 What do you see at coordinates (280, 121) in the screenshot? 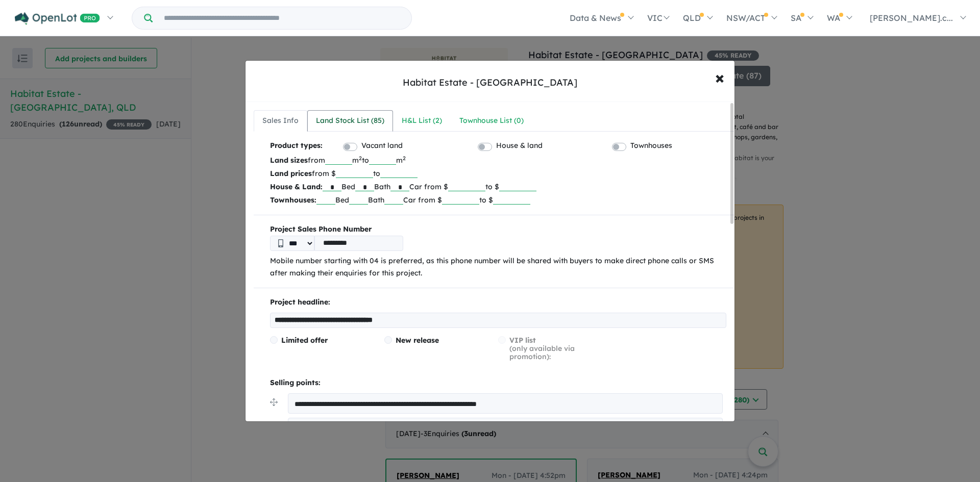
I see `div: Sales Info` at bounding box center [280, 121].